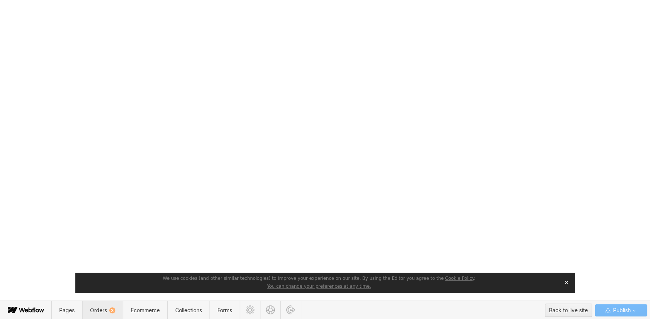 The image size is (650, 319). I want to click on button: Close, so click(567, 283).